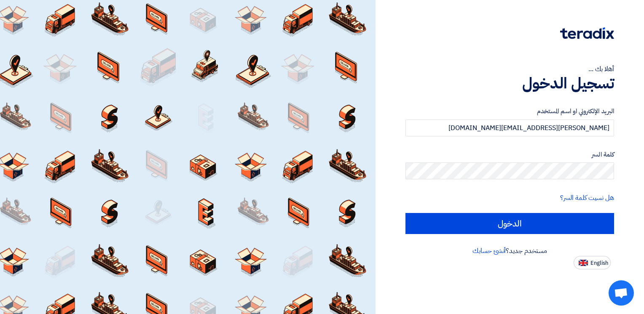 The width and height of the screenshot is (644, 314). Describe the element at coordinates (587, 198) in the screenshot. I see `a: هل نسيت كلمة السر؟` at that location.